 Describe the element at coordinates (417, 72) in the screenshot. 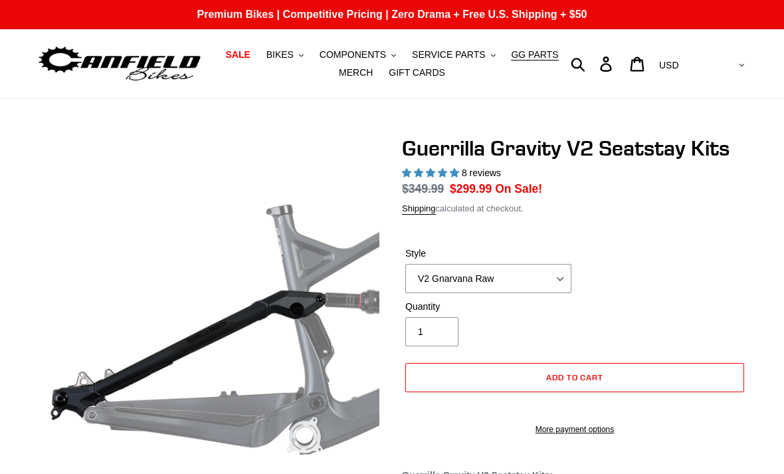

I see `span: GIFT CARDS` at that location.